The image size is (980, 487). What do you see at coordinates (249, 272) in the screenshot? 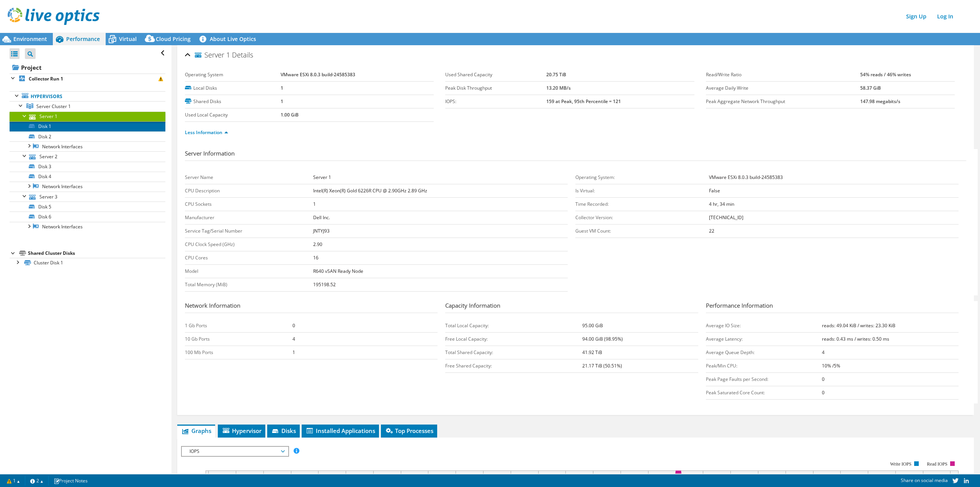
I see `td: Model` at bounding box center [249, 272].